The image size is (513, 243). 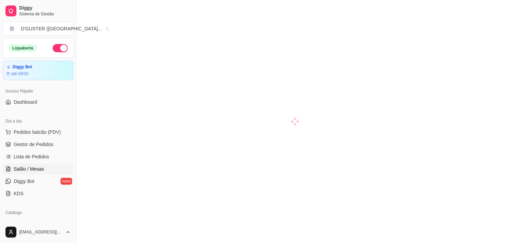 I want to click on button: Select a team, so click(x=38, y=29).